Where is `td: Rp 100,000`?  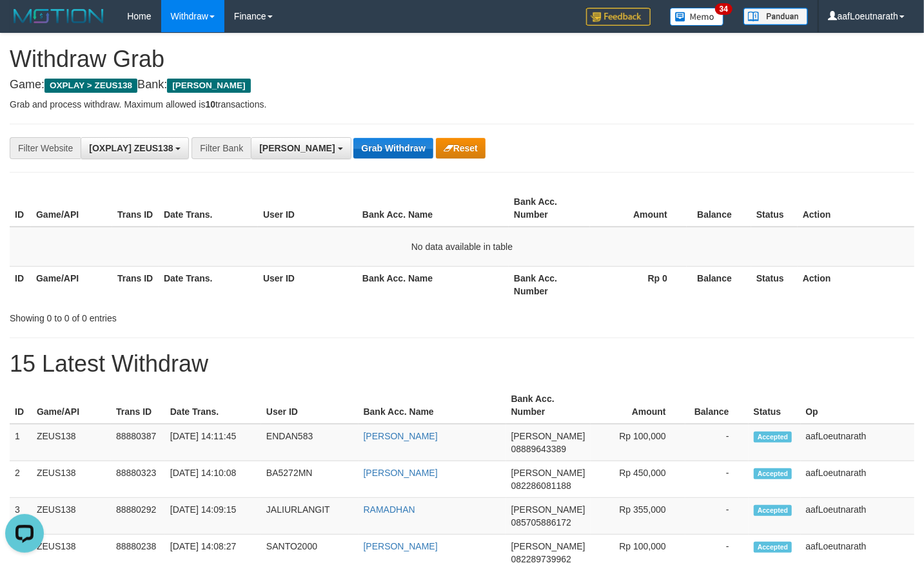 td: Rp 100,000 is located at coordinates (637, 443).